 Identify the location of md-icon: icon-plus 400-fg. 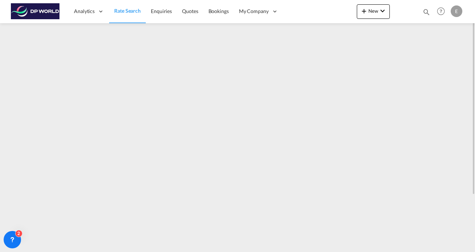
(364, 11).